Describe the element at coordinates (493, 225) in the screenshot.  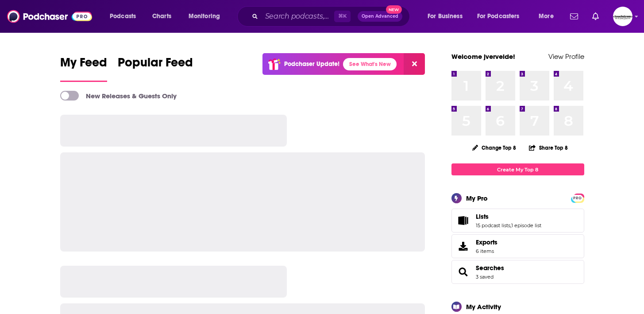
I see `a: 15 podcast lists` at that location.